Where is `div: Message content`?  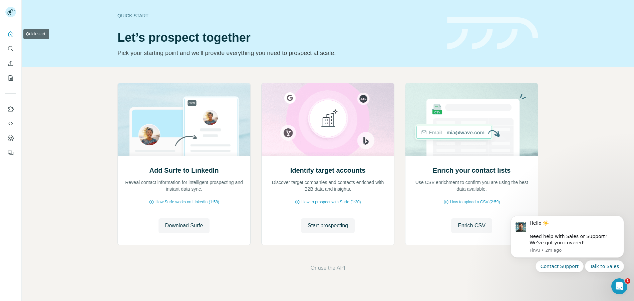 div: Message content is located at coordinates (74, 26).